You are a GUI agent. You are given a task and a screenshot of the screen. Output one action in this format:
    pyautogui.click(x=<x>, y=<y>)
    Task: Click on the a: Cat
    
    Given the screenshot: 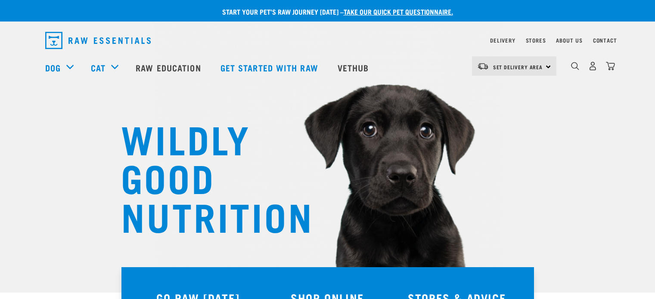 What is the action you would take?
    pyautogui.click(x=98, y=68)
    